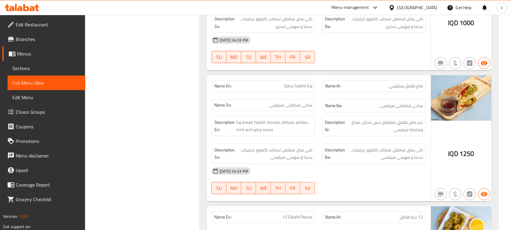 Image resolution: width=511 pixels, height=230 pixels. I want to click on a: Choice Groups, so click(44, 112).